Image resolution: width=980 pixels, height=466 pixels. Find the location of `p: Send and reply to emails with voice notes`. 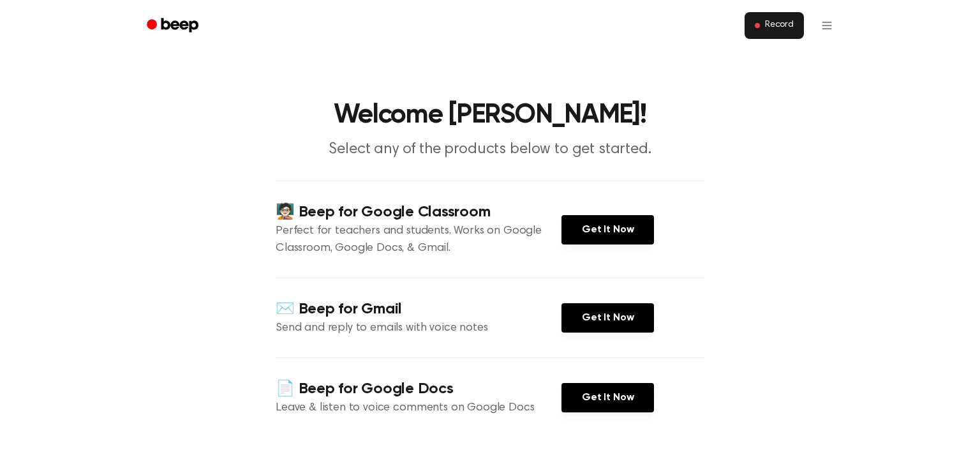

p: Send and reply to emails with voice notes is located at coordinates (419, 328).